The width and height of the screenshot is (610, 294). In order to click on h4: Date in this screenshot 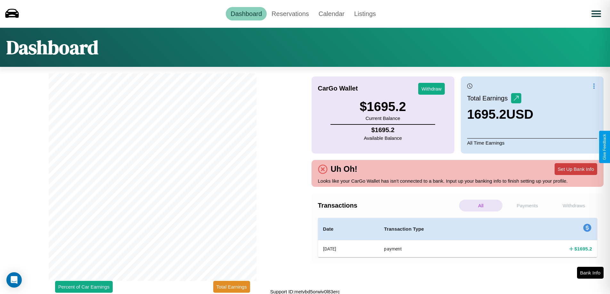, I will do `click(348, 229)`.